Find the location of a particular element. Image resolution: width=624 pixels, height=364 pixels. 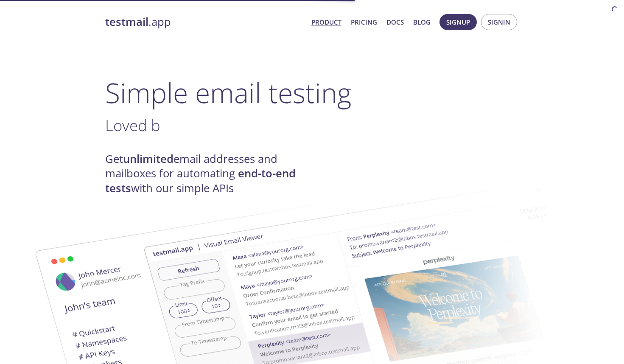

a: Blog is located at coordinates (422, 22).